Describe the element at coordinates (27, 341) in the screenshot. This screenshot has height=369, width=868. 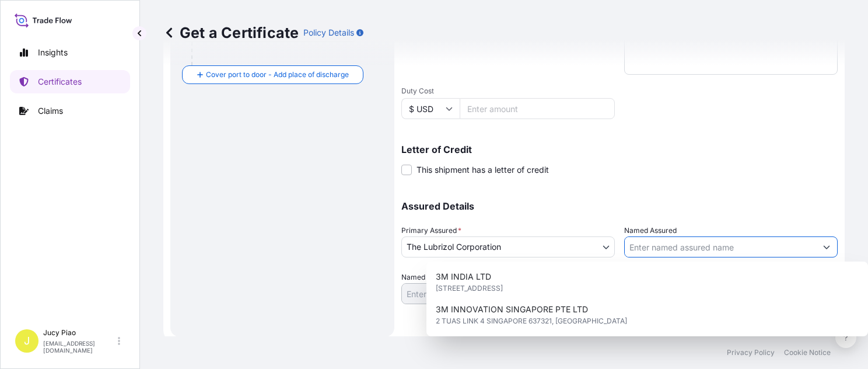
I see `span: J` at that location.